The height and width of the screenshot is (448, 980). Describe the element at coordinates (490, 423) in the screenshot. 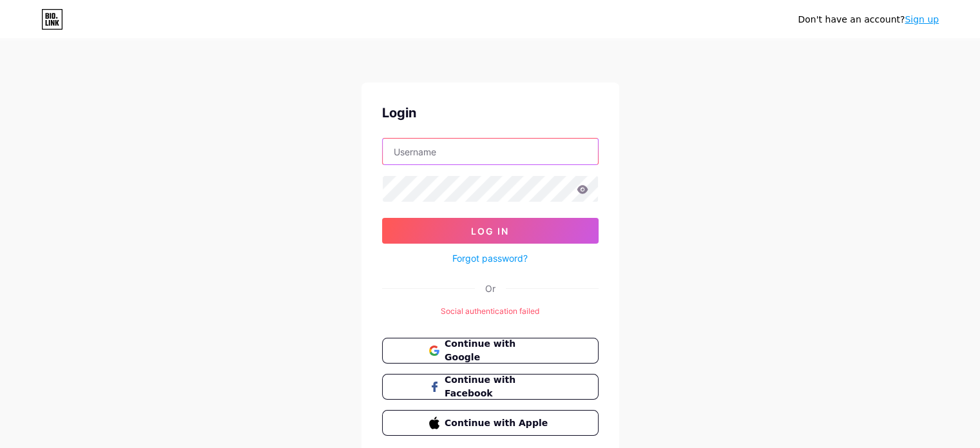

I see `a: Continue with Apple` at that location.